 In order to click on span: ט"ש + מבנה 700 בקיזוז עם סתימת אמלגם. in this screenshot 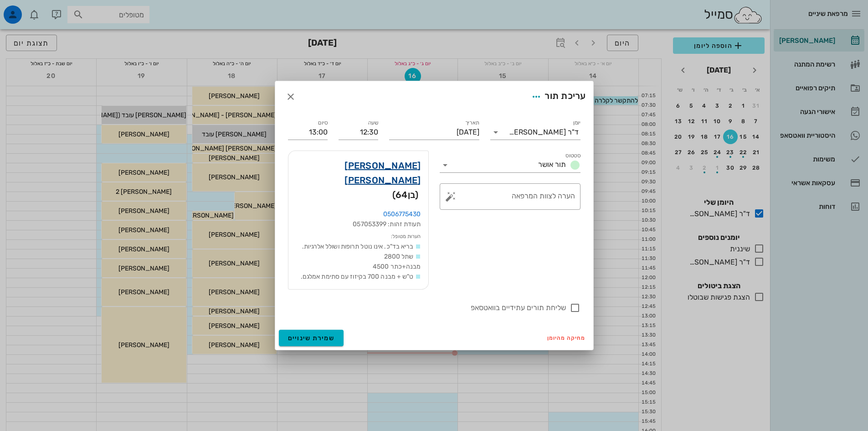, I will do `click(357, 276)`.